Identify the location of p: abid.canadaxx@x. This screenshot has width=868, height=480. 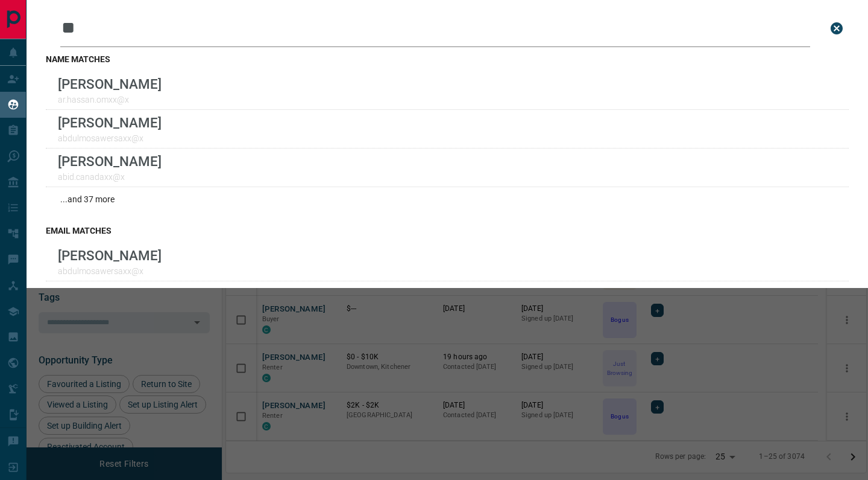
(110, 177).